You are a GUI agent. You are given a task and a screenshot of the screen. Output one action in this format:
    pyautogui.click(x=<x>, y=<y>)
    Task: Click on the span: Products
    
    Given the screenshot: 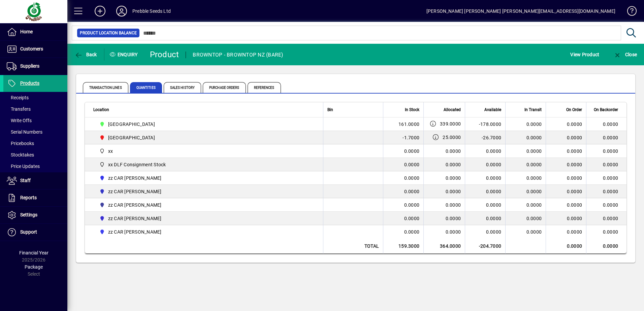 What is the action you would take?
    pyautogui.click(x=30, y=83)
    